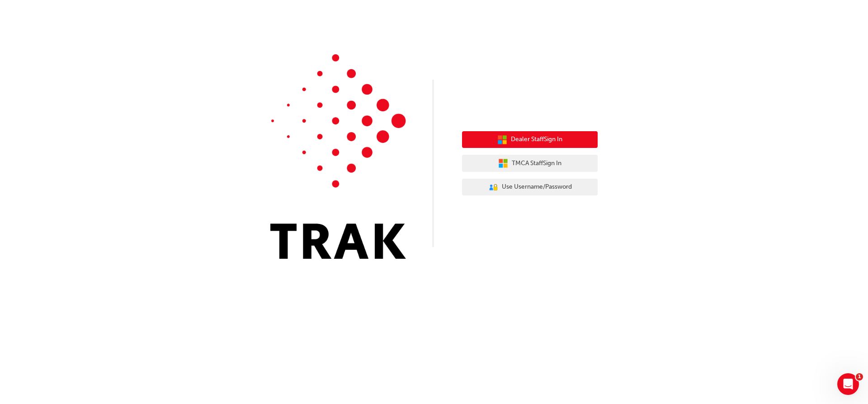 The height and width of the screenshot is (404, 868). I want to click on span: 1, so click(859, 376).